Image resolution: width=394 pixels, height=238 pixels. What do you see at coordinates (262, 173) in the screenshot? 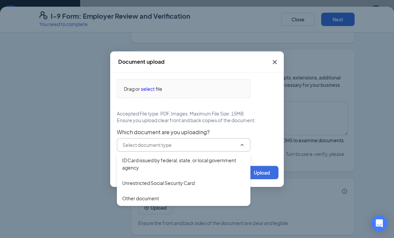
I see `button: Upload` at bounding box center [262, 173].